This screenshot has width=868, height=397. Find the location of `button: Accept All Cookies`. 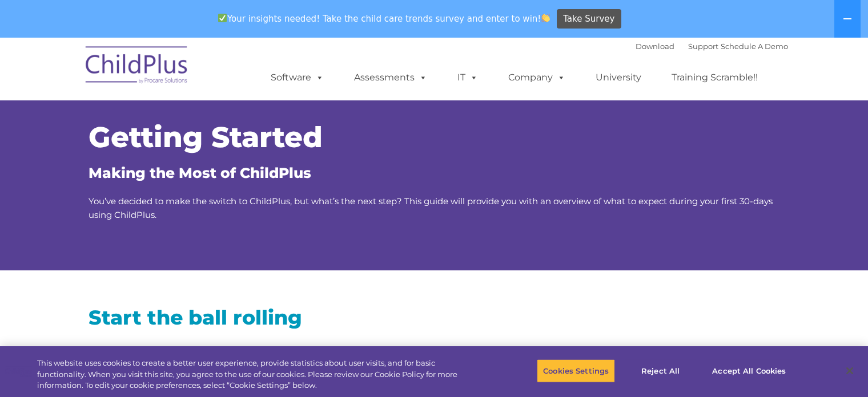

button: Accept All Cookies is located at coordinates (748, 371).